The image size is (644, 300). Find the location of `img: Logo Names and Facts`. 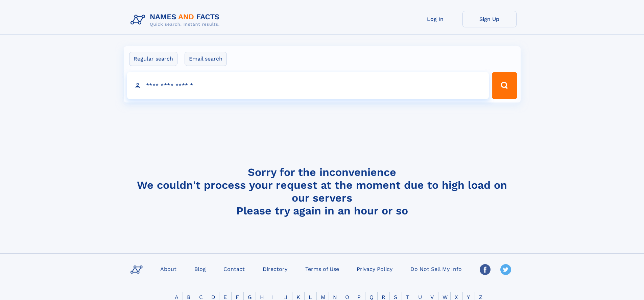

img: Logo Names and Facts is located at coordinates (176, 20).